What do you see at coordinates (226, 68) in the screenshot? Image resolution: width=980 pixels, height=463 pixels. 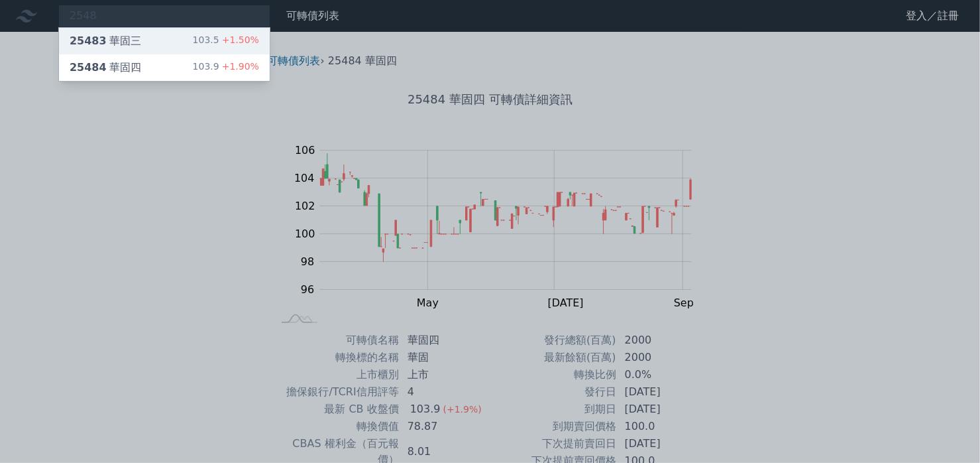 I see `div: 103.9` at bounding box center [226, 68].